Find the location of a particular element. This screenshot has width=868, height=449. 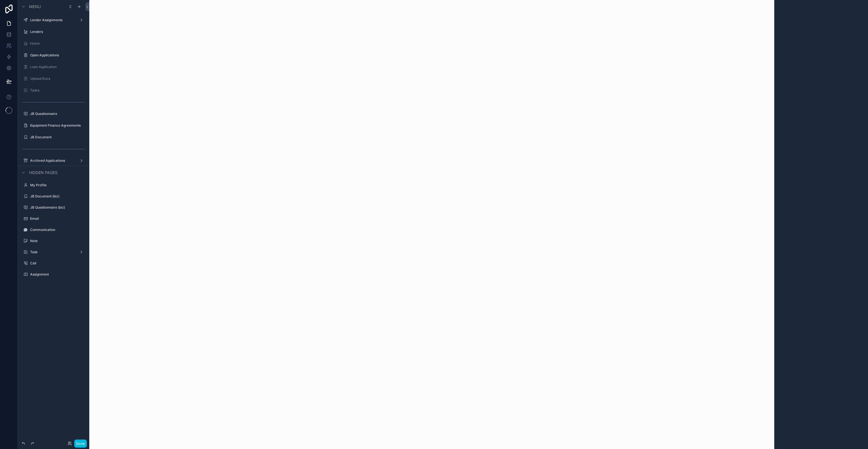

label: Lender Assignments is located at coordinates (53, 20).